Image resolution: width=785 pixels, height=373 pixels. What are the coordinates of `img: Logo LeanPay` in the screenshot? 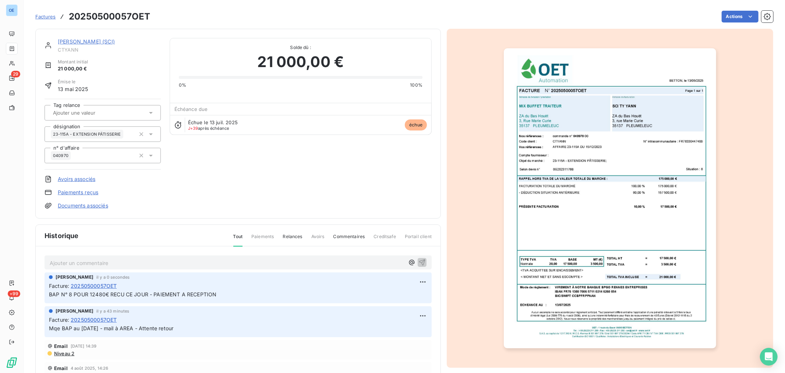 It's located at (12, 362).